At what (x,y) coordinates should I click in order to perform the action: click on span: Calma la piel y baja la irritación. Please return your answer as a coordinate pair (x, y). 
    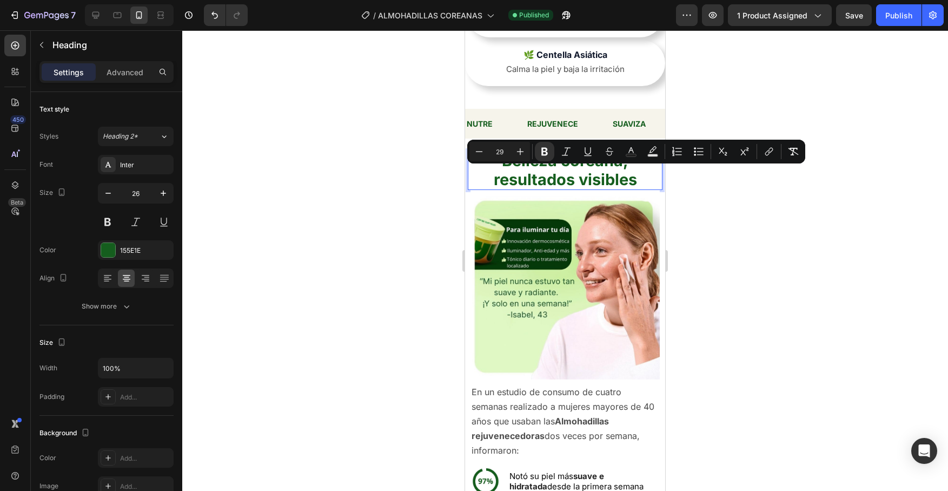
    Looking at the image, I should click on (100, 38).